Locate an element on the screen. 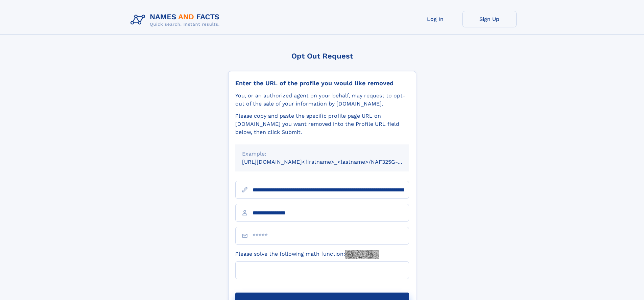 This screenshot has height=300, width=644. label: Please solve the following math function: is located at coordinates (307, 254).